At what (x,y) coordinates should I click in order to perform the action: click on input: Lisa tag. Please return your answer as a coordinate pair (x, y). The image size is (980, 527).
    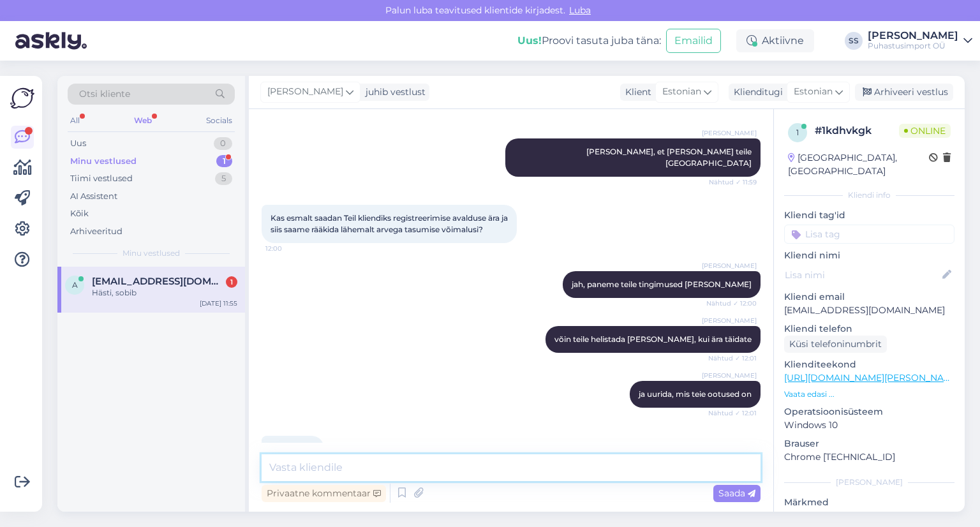
    Looking at the image, I should click on (869, 234).